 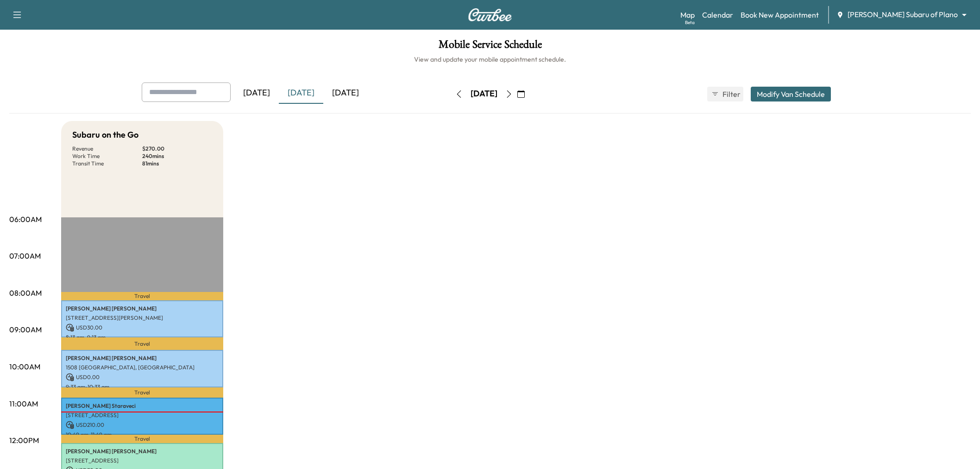 What do you see at coordinates (25, 255) in the screenshot?
I see `p: 07:00AM` at bounding box center [25, 255].